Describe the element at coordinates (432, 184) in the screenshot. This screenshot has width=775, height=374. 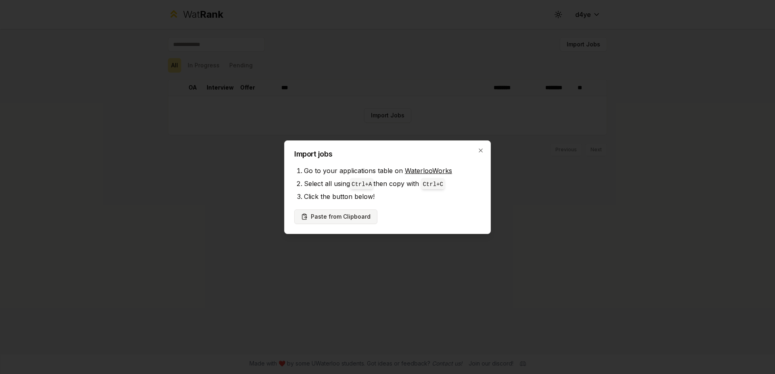
I see `code: Ctrl+ C` at that location.